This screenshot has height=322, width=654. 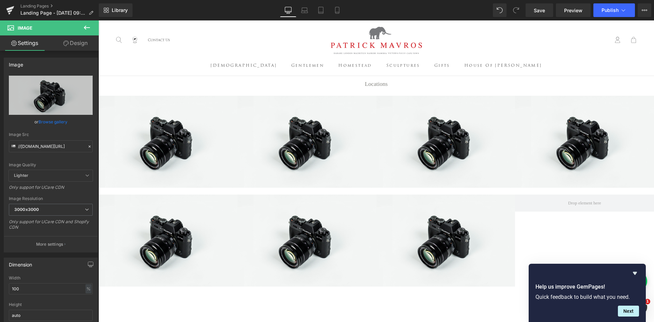 What do you see at coordinates (539, 10) in the screenshot?
I see `span: Save` at bounding box center [539, 10].